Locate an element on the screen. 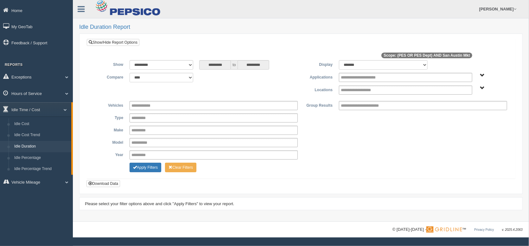 This screenshot has height=246, width=529. a: Idle Cost Trend is located at coordinates (41, 135).